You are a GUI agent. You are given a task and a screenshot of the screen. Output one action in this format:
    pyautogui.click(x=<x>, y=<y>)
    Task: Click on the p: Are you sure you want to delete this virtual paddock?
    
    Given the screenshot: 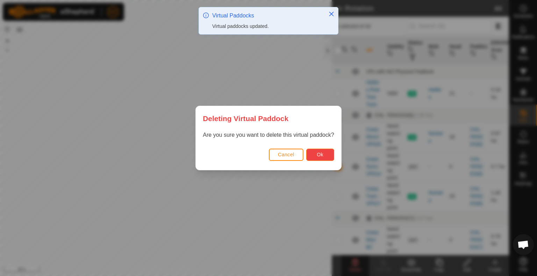 What is the action you would take?
    pyautogui.click(x=268, y=135)
    